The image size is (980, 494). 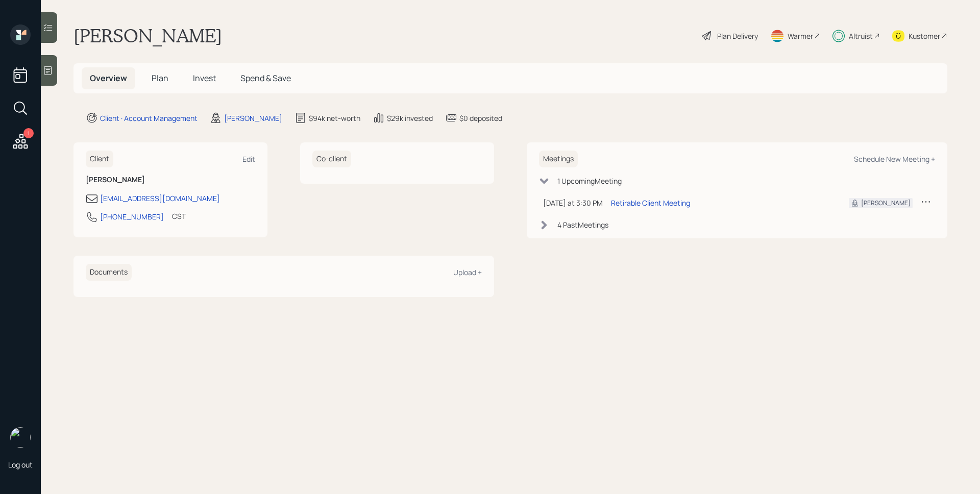 I want to click on span: Invest, so click(x=204, y=78).